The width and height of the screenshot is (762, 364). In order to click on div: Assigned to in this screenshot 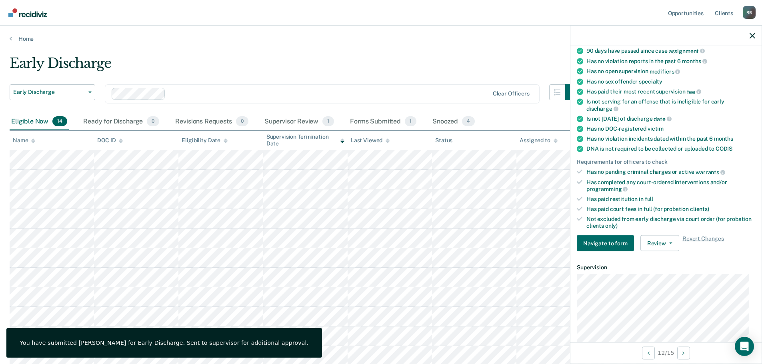, I will do `click(538, 140)`.